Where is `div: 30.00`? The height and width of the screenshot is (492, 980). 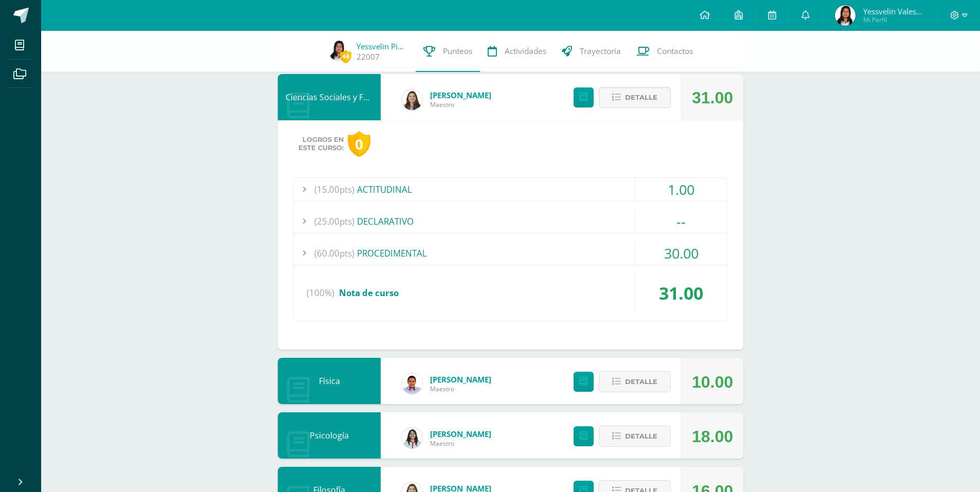
div: 30.00 is located at coordinates (682, 253).